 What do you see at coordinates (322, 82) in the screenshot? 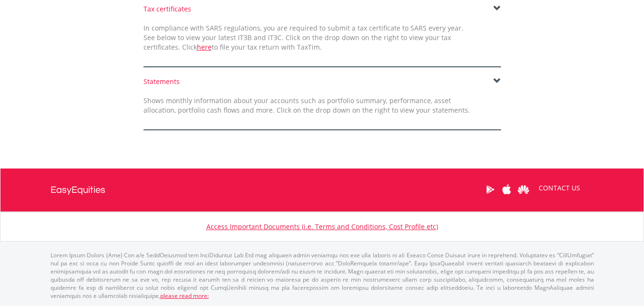
I see `div: Statements` at bounding box center [322, 82].